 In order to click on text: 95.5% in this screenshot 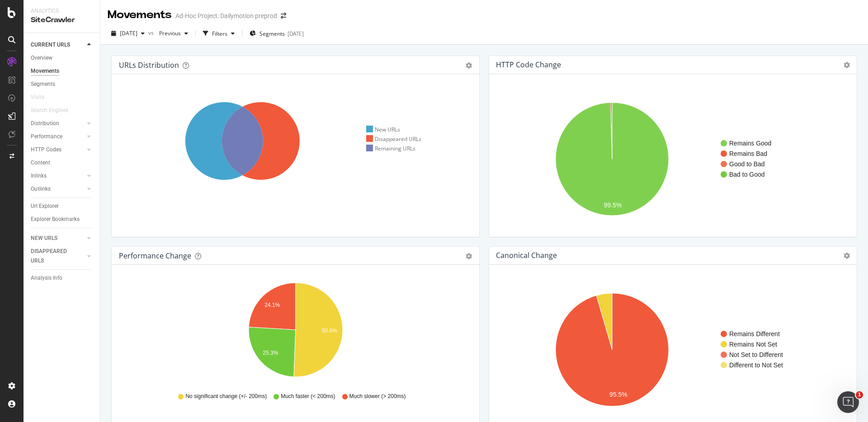, I will do `click(618, 395)`.